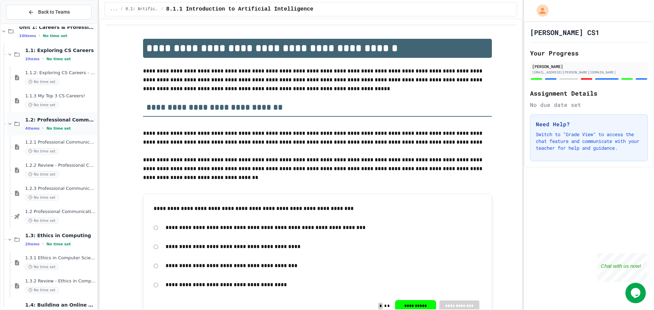  I want to click on span: 1.2 Professional Communication, so click(60, 212).